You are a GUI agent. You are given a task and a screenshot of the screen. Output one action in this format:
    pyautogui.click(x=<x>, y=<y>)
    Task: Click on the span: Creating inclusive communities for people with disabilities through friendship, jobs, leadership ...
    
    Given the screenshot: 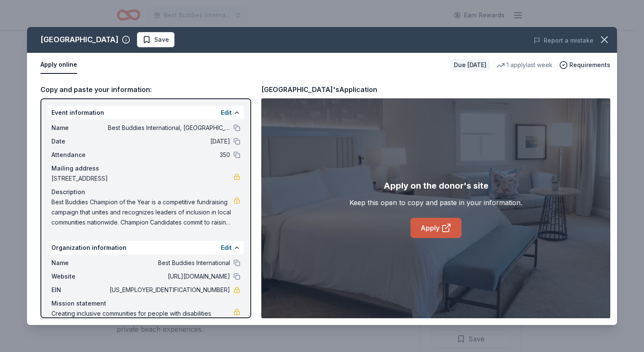 What is the action you would take?
    pyautogui.click(x=142, y=324)
    